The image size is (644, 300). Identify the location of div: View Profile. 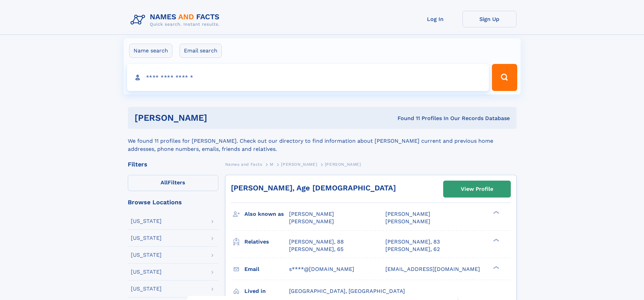
(477, 189).